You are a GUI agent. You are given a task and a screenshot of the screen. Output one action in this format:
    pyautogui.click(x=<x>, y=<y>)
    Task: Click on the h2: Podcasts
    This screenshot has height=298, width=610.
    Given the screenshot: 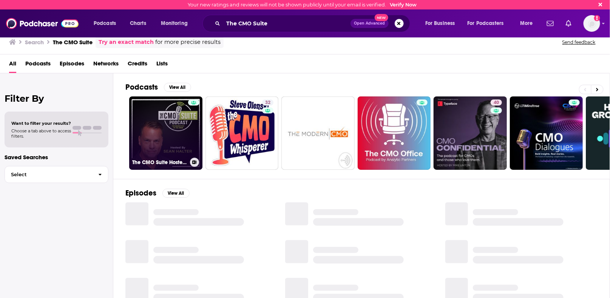 What is the action you would take?
    pyautogui.click(x=142, y=87)
    